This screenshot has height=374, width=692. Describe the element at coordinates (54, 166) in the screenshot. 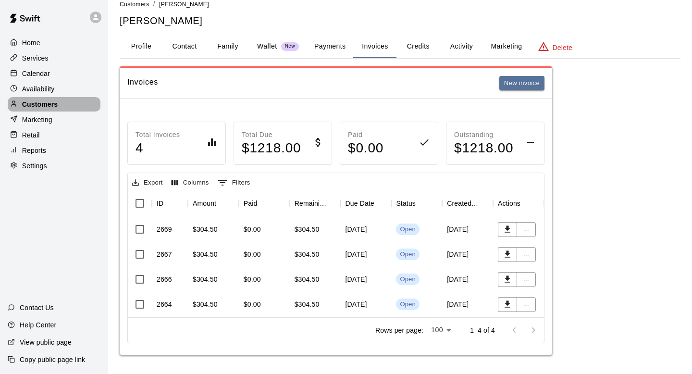

I see `a: Settings` at that location.